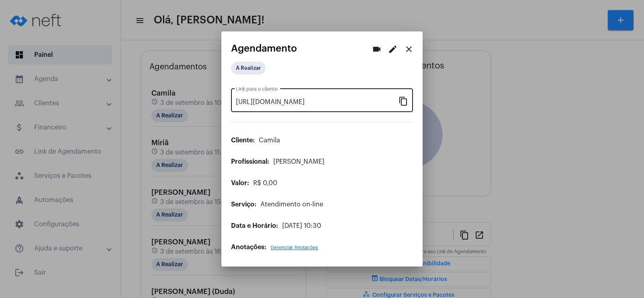 This screenshot has width=644, height=298. Describe the element at coordinates (294, 248) in the screenshot. I see `span: Gerenciar Anotações` at that location.